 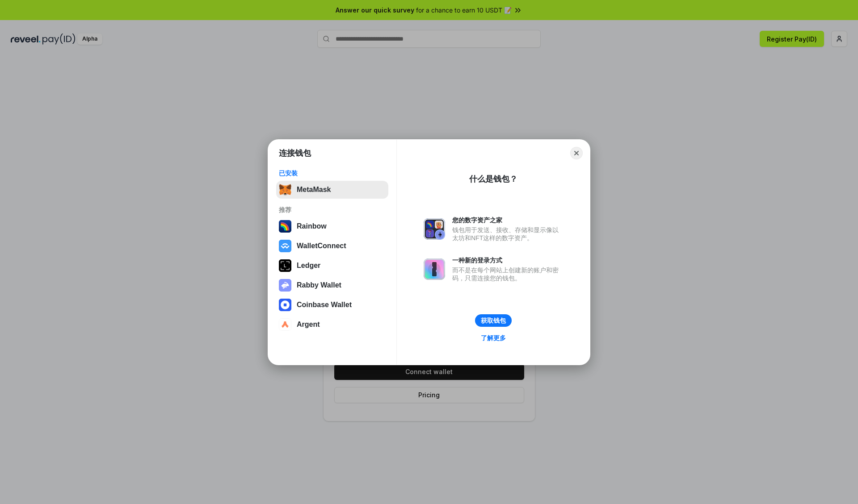 I want to click on button: Close, so click(x=576, y=153).